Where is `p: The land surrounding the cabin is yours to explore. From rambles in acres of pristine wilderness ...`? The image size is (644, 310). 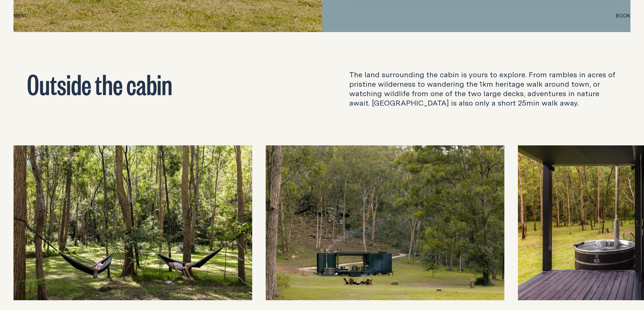 p: The land surrounding the cabin is yours to explore. From rambles in acres of pristine wilderness ... is located at coordinates (483, 89).